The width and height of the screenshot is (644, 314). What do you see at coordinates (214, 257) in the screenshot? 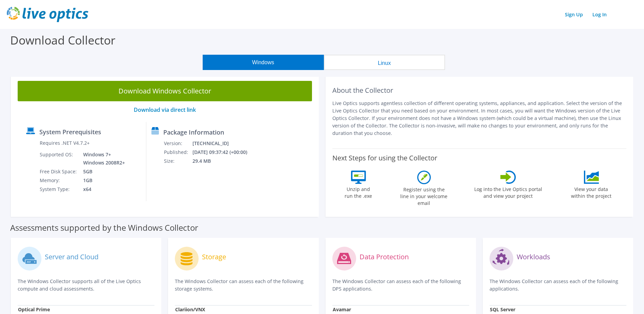
I see `label: Storage` at bounding box center [214, 257].